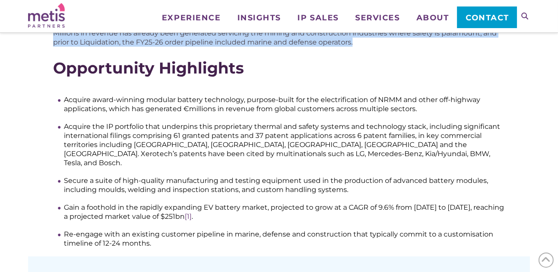 Image resolution: width=558 pixels, height=272 pixels. What do you see at coordinates (488, 18) in the screenshot?
I see `span: Contact` at bounding box center [488, 18].